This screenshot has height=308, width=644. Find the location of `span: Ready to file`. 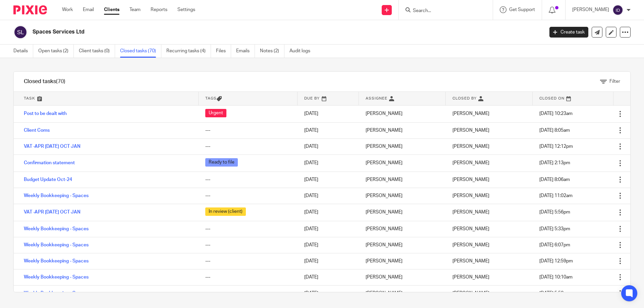

span: Ready to file is located at coordinates (221, 162).